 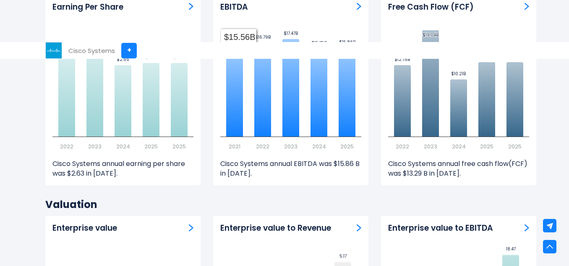 What do you see at coordinates (291, 204) in the screenshot?
I see `h2: Valuation` at bounding box center [291, 204].